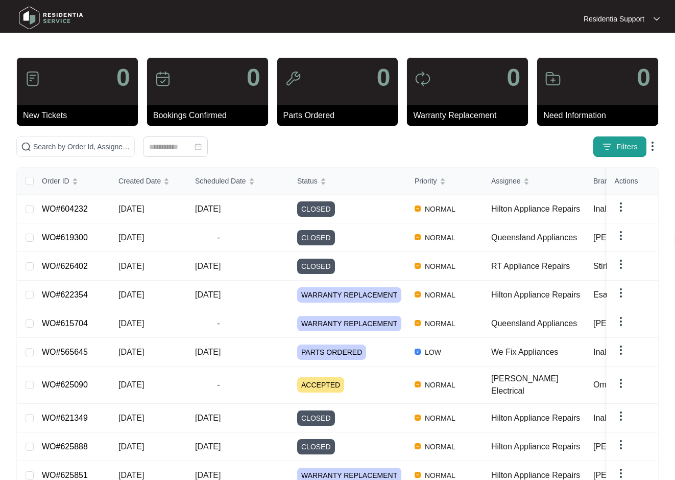 The height and width of the screenshot is (480, 675). Describe the element at coordinates (65, 266) in the screenshot. I see `a: WO#626402` at that location.